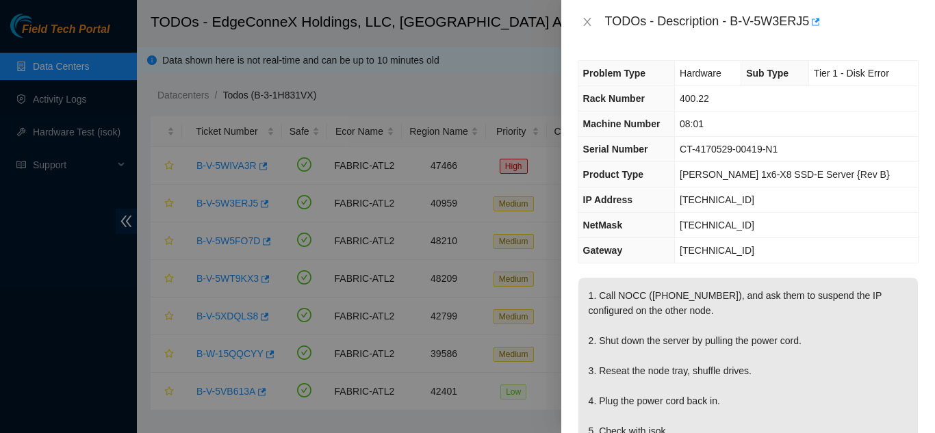 The height and width of the screenshot is (433, 935). I want to click on span: Machine Number, so click(621, 124).